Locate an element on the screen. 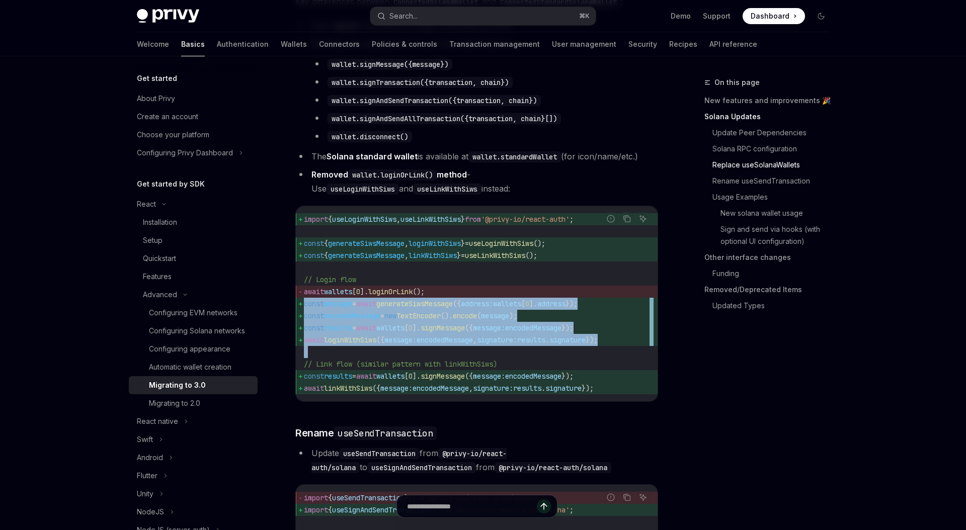 This screenshot has width=966, height=530. span: wallets is located at coordinates (390, 376).